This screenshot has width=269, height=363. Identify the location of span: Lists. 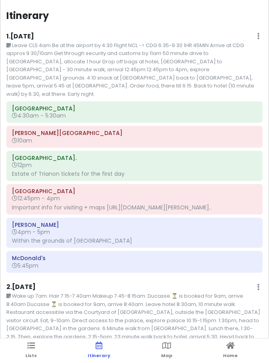
(31, 356).